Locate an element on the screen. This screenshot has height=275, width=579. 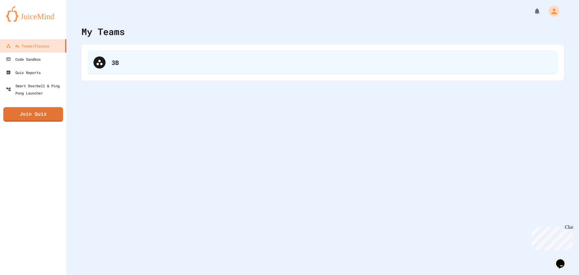
a: Join Quiz is located at coordinates (33, 114).